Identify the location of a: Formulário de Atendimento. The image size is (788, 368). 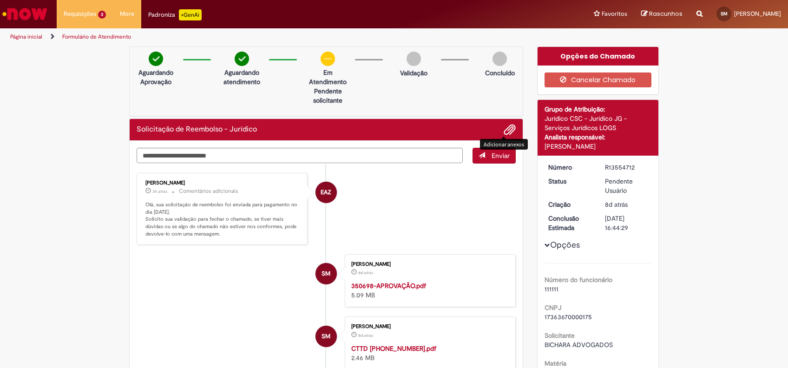
(97, 37).